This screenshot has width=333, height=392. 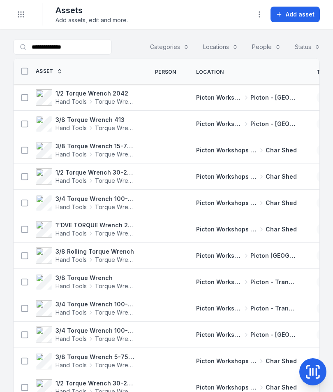 I want to click on strong: 3/4 Torque Wrench 100-600 ft/lbs 0320601267, so click(x=95, y=304).